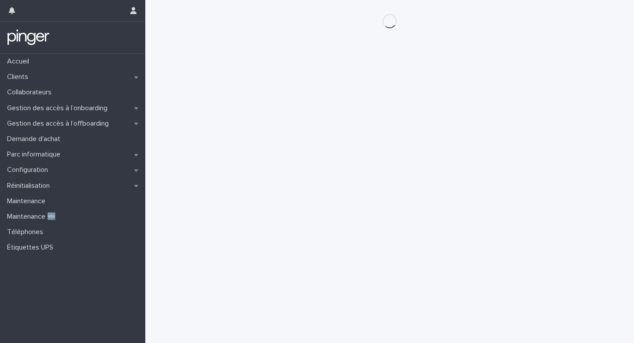  I want to click on p: Téléphones, so click(27, 232).